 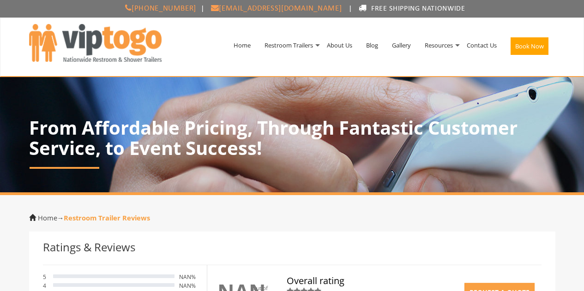 What do you see at coordinates (289, 45) in the screenshot?
I see `a: Restroom Trailers` at bounding box center [289, 45].